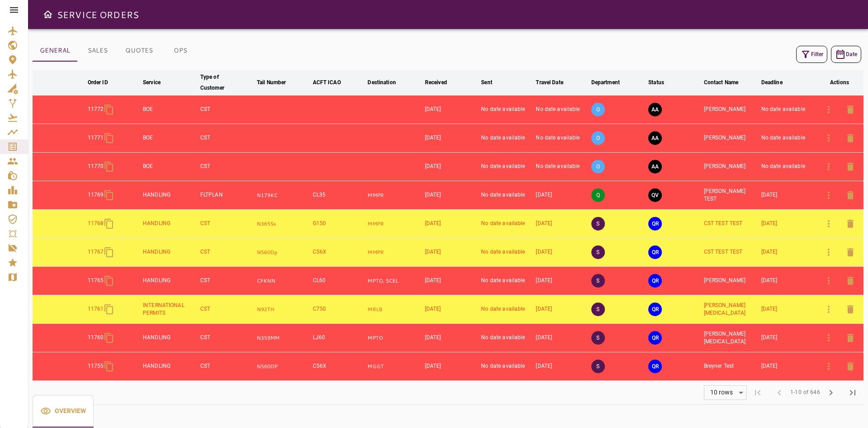 Image resolution: width=868 pixels, height=428 pixels. Describe the element at coordinates (555, 82) in the screenshot. I see `span: Travel Date` at that location.